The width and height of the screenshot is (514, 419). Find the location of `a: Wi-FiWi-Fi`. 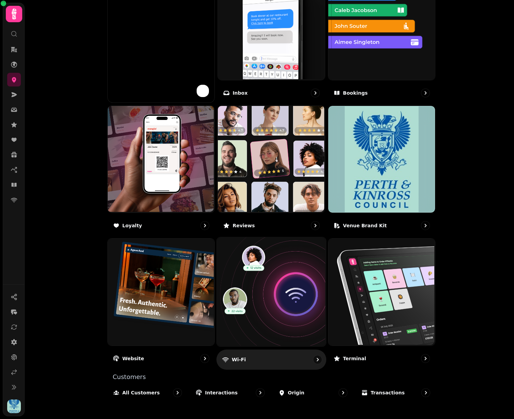

a: Wi-FiWi-Fi is located at coordinates (271, 304).